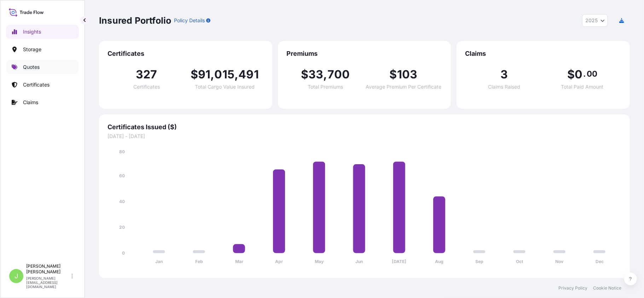 The width and height of the screenshot is (644, 298). Describe the element at coordinates (30, 103) in the screenshot. I see `p: Claims` at that location.